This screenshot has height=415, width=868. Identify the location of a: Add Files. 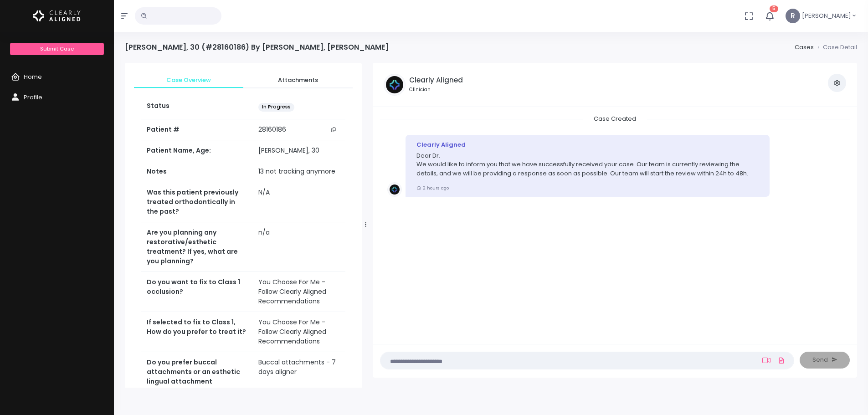
(782, 360).